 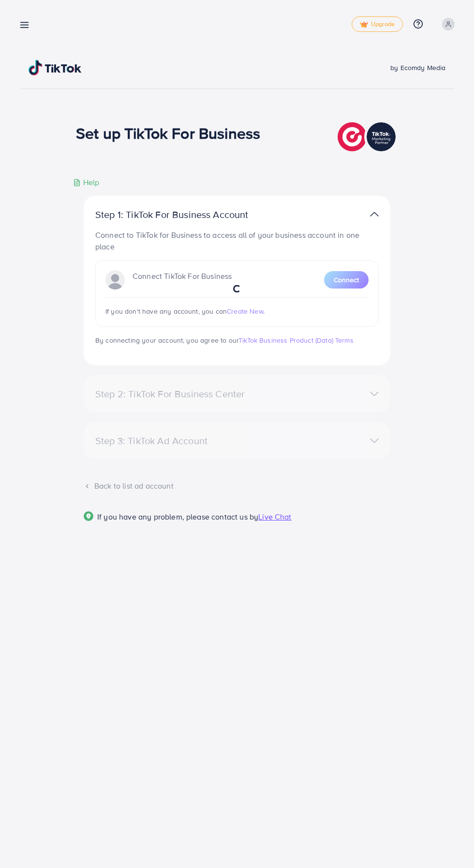 I want to click on img: TikTok, so click(x=55, y=68).